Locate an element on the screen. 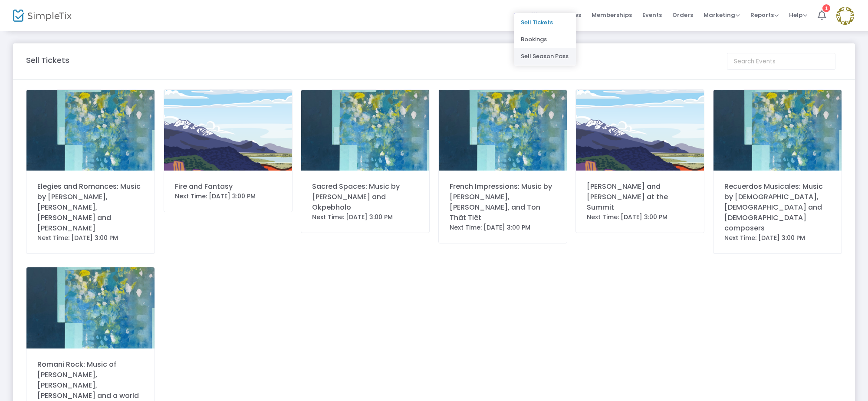  div: Fire and Fantasy is located at coordinates (228, 186).